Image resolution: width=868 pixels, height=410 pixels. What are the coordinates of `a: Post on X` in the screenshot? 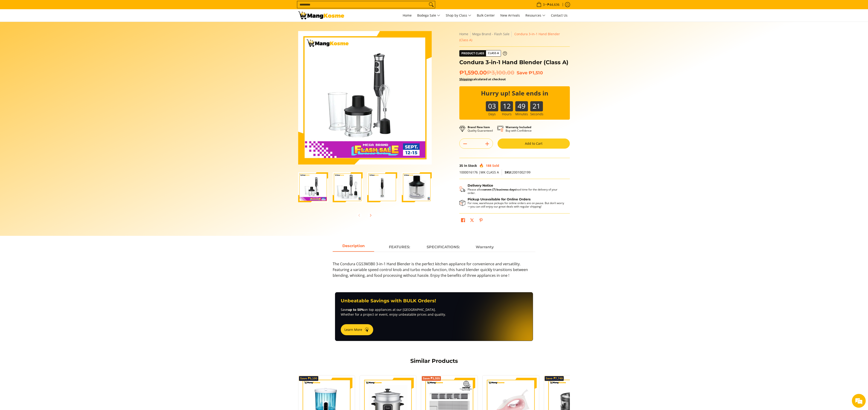 It's located at (472, 221).